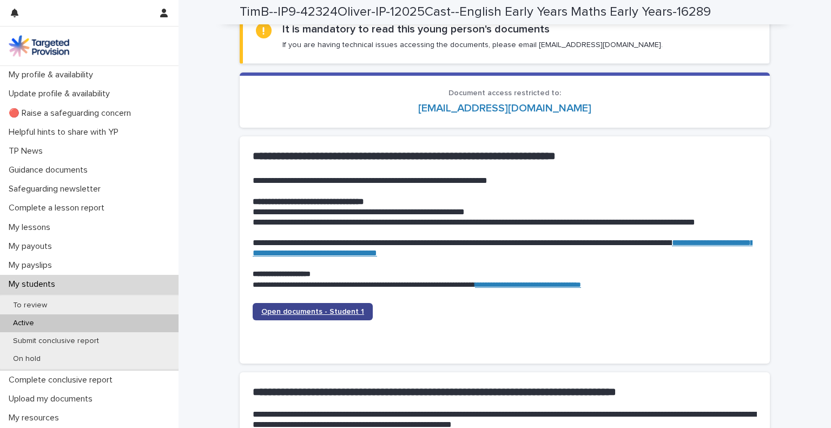  I want to click on a: Open documents - Student 1, so click(313, 312).